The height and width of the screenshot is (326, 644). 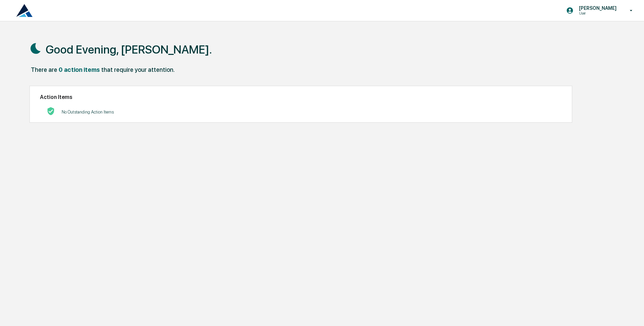 What do you see at coordinates (24, 11) in the screenshot?
I see `img: logo` at bounding box center [24, 11].